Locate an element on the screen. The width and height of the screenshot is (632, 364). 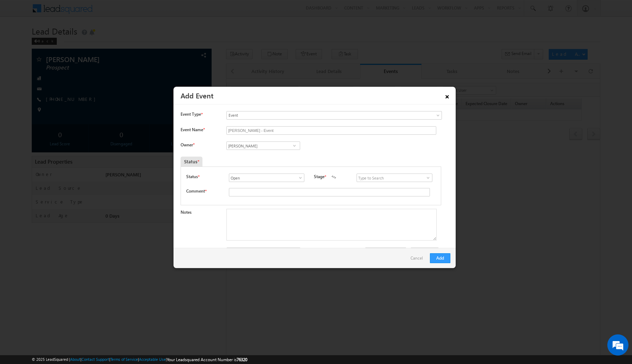
a: Acceptable Use is located at coordinates (152, 359).